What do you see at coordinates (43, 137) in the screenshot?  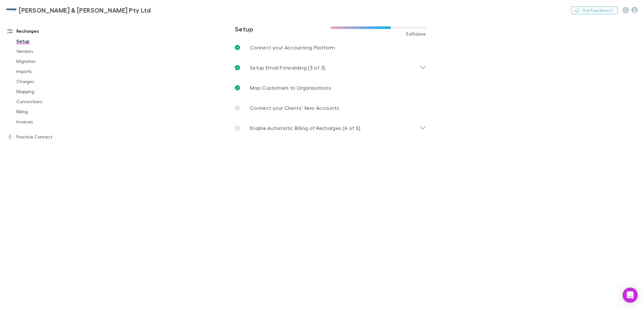 I see `a: Practice Connect` at bounding box center [43, 137].